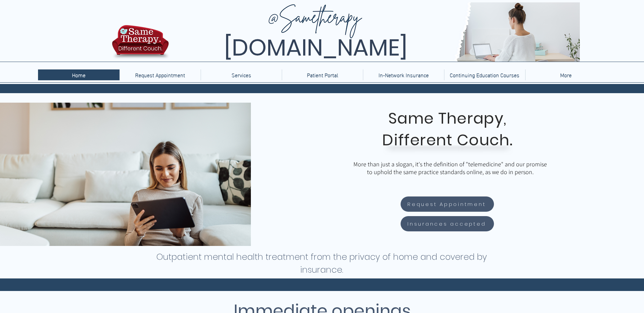 Image resolution: width=644 pixels, height=313 pixels. I want to click on p: Services, so click(241, 75).